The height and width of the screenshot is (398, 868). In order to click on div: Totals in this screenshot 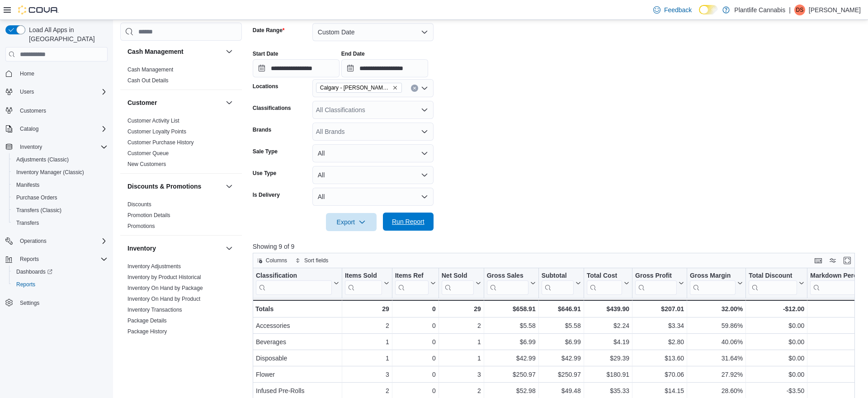, I will do `click(297, 309)`.